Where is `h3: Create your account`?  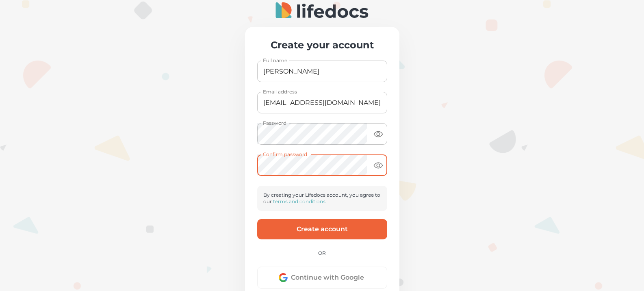
h3: Create your account is located at coordinates (322, 45).